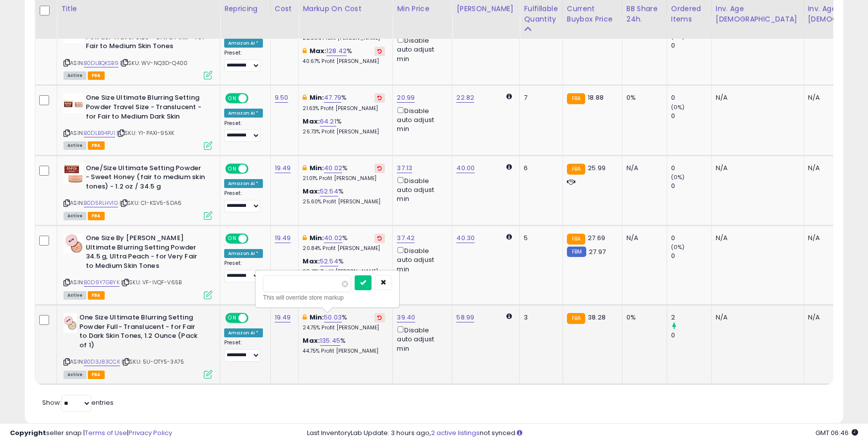  Describe the element at coordinates (593, 14) in the screenshot. I see `div: Current Buybox Price` at that location.